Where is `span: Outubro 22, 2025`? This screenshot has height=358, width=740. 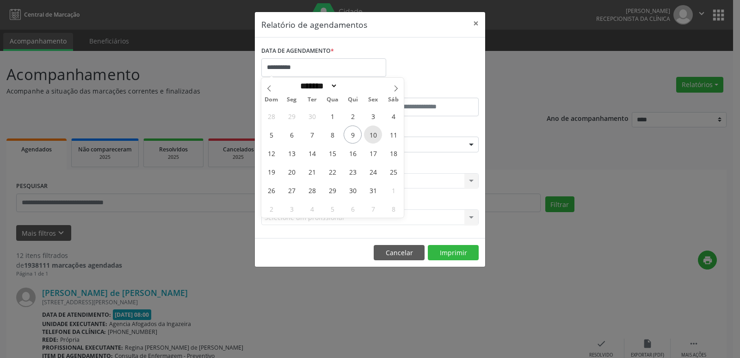 span: Outubro 22, 2025 is located at coordinates (332, 171).